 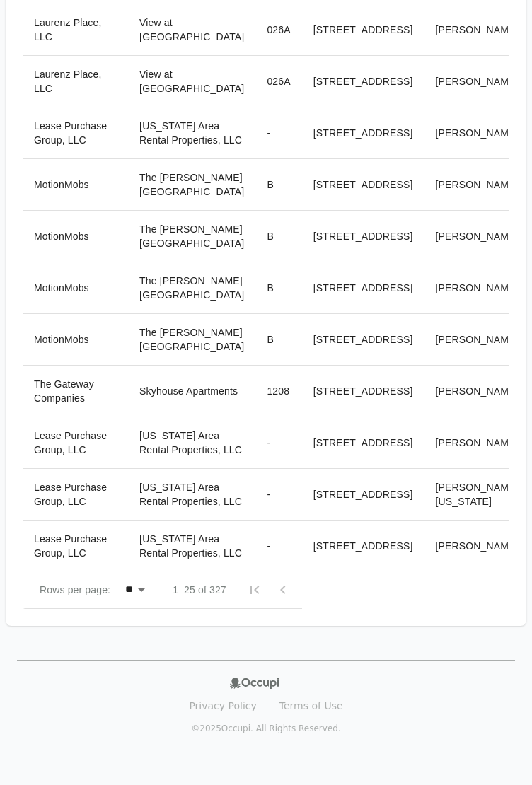 What do you see at coordinates (75, 391) in the screenshot?
I see `th: The Gateway Companies` at bounding box center [75, 391].